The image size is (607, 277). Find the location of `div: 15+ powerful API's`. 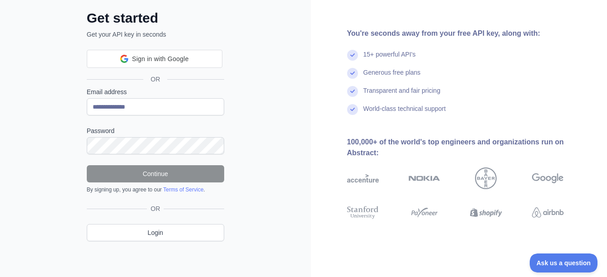

div: 15+ powerful API's is located at coordinates (390, 59).